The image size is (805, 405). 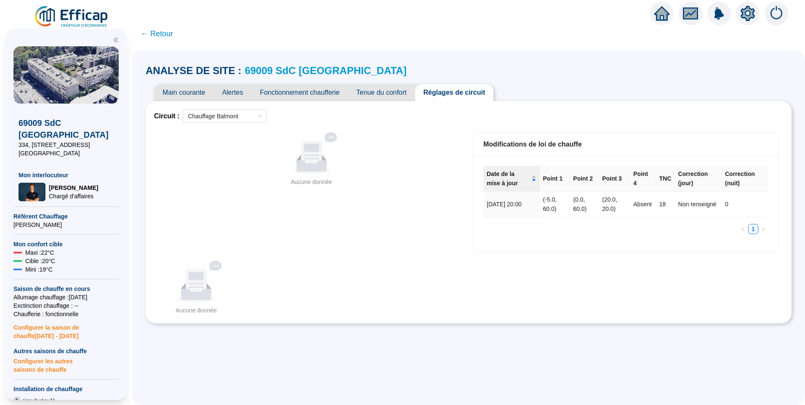 I want to click on span: left, so click(x=744, y=230).